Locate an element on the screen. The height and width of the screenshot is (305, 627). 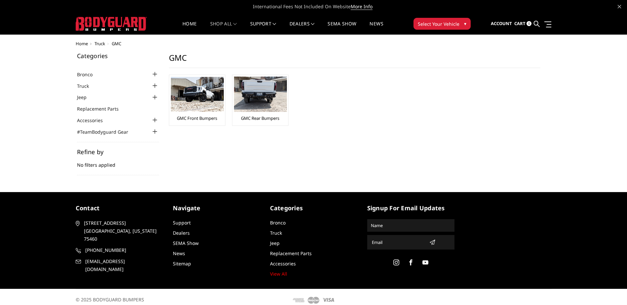
a: GMC Rear Bumpers is located at coordinates (260, 118).